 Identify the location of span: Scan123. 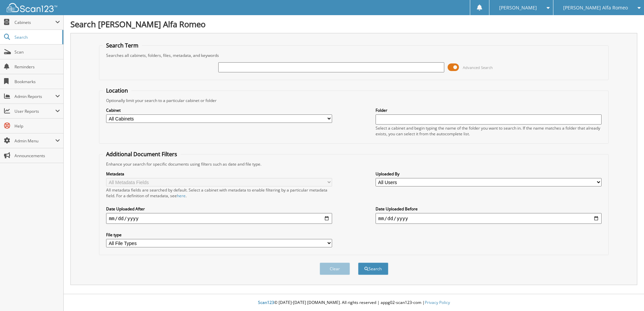
(266, 302).